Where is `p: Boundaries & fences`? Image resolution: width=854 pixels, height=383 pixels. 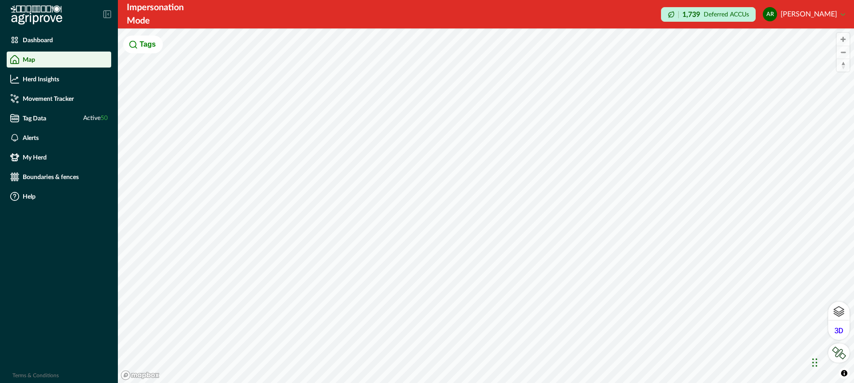
p: Boundaries & fences is located at coordinates (51, 177).